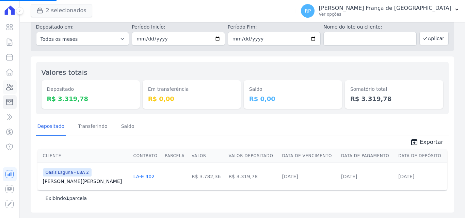 The height and width of the screenshot is (218, 465). I want to click on label: Período Inicío:, so click(178, 27).